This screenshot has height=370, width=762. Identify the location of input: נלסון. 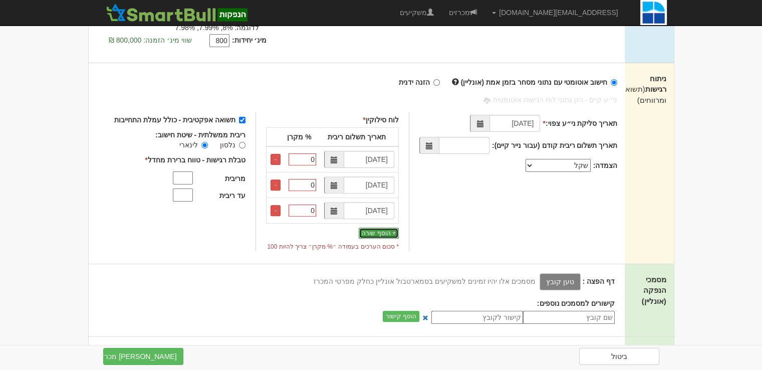
(242, 145).